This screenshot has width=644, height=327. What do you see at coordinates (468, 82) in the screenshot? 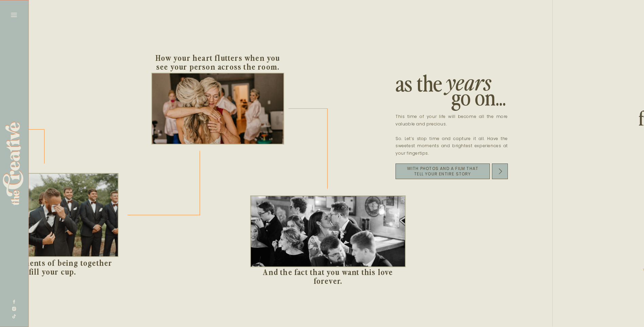
I see `h2: years` at bounding box center [468, 82].